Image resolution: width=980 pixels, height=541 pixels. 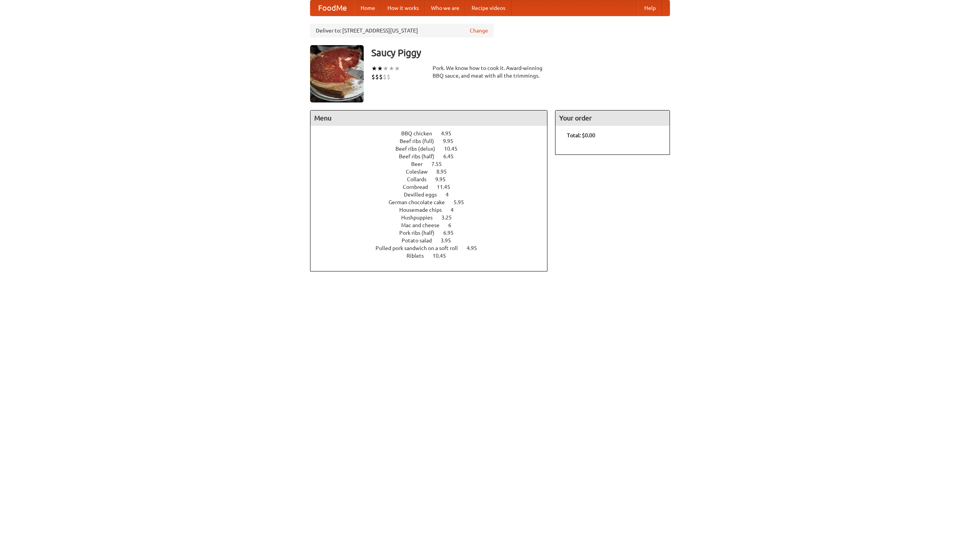 I want to click on a: Change, so click(x=479, y=31).